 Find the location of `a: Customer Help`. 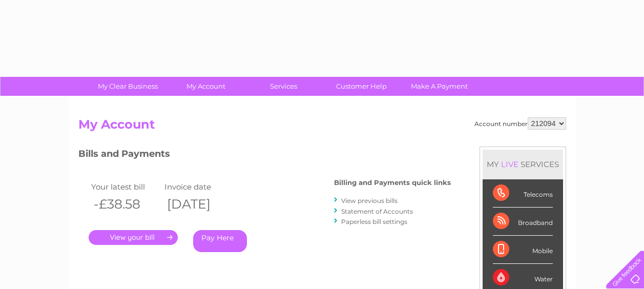

a: Customer Help is located at coordinates (361, 86).